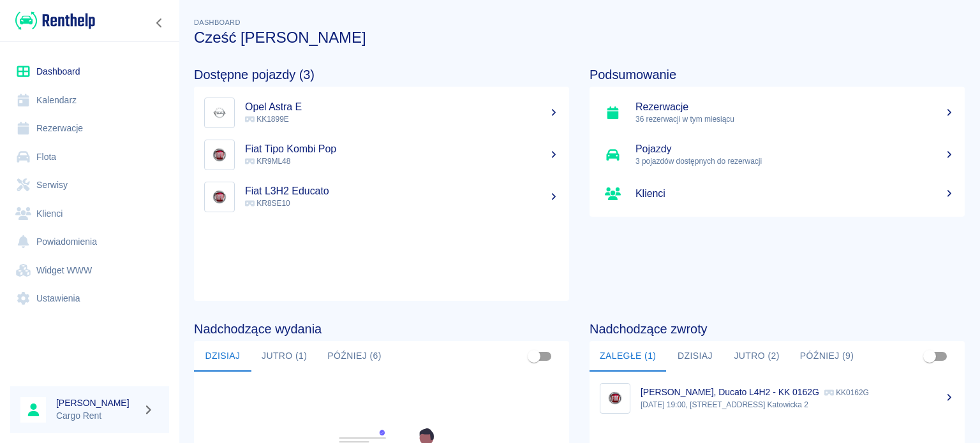  I want to click on h5: Pojazdy, so click(795, 150).